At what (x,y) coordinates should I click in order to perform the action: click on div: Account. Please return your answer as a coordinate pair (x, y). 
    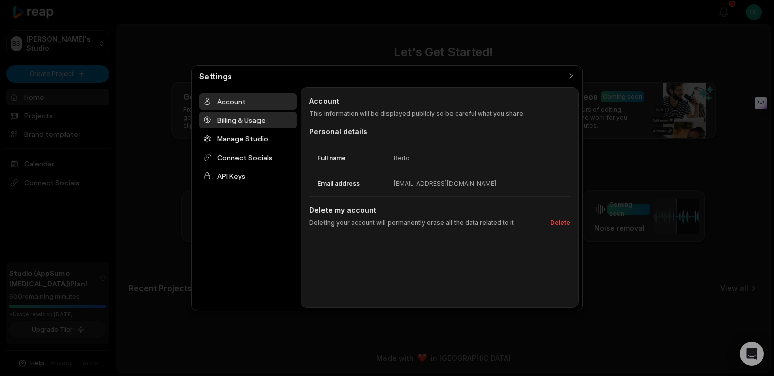
    Looking at the image, I should click on (248, 101).